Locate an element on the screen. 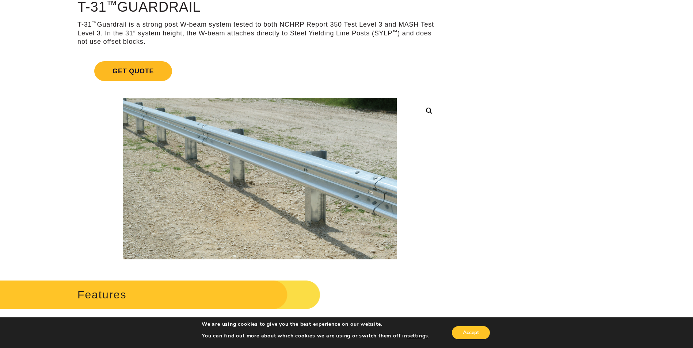 The width and height of the screenshot is (693, 348). p: T-31 Guardrail is a strong post W-beam system tested to both NCHRP Report 350 Test Level 3 and MA... is located at coordinates (260, 33).